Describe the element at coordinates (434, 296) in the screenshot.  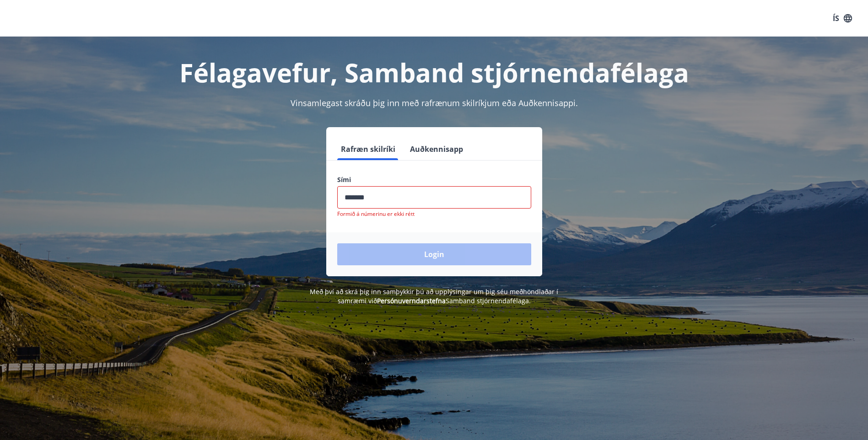
I see `span: Með því að skrá þig inn samþykkir þú að upplýsingar um þig séu meðhöndlaðar í samræmi við Samband...` at that location.